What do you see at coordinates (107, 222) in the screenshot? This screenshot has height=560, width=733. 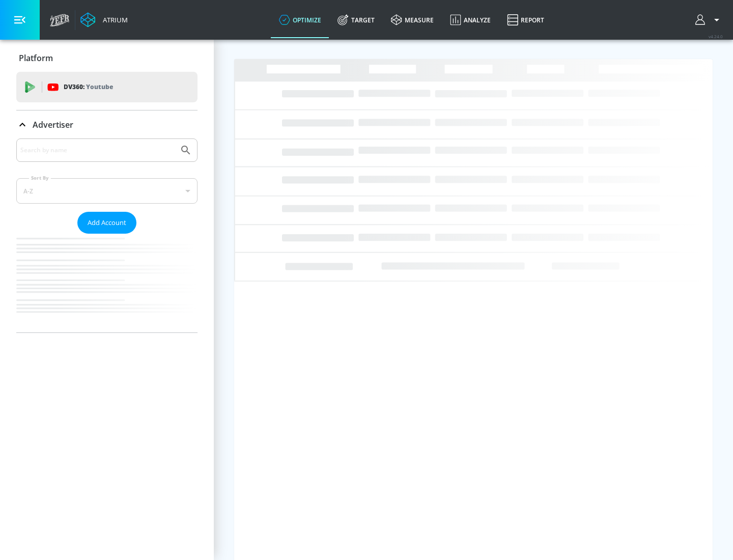 I see `span: Add Account` at bounding box center [107, 222].